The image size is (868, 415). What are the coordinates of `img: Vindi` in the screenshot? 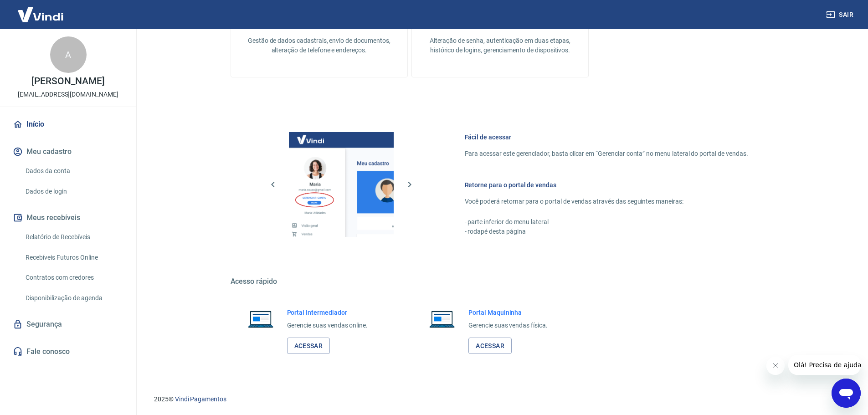 It's located at (41, 14).